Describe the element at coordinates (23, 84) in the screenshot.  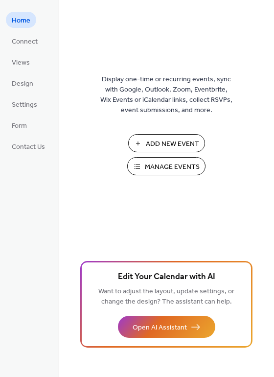
I see `span: Design` at that location.